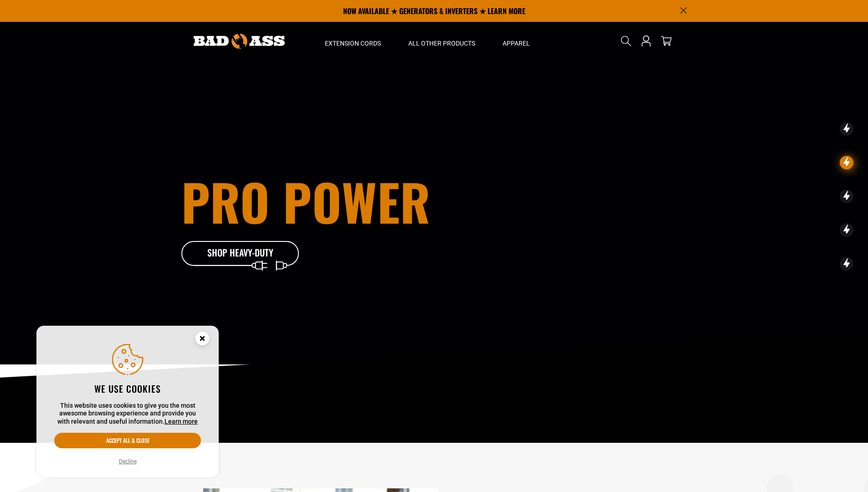 Image resolution: width=868 pixels, height=492 pixels. I want to click on img: Bad Ass Extension Cords, so click(239, 41).